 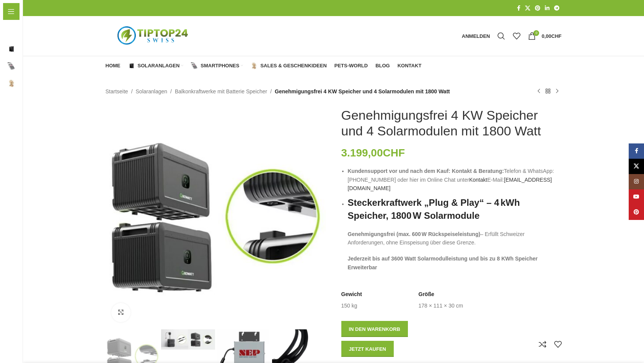 I want to click on bdi: 0,00, so click(x=551, y=36).